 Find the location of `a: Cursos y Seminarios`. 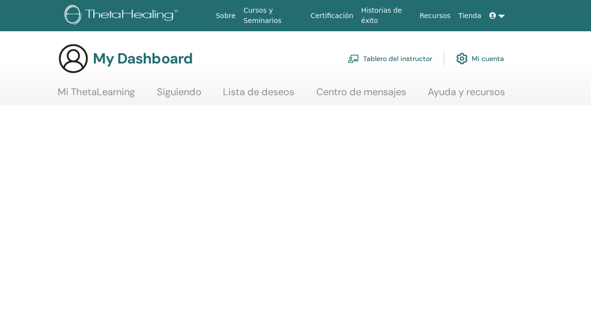

a: Cursos y Seminarios is located at coordinates (273, 16).